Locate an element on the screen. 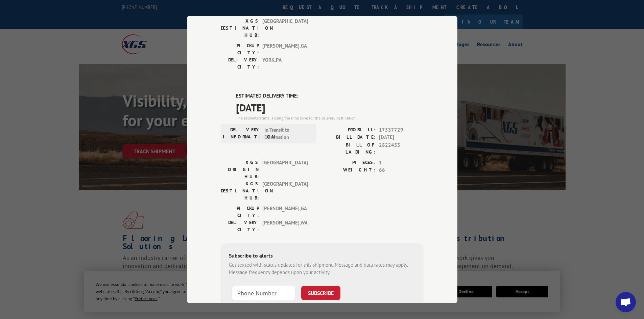  input: Phone Number is located at coordinates (264, 293).